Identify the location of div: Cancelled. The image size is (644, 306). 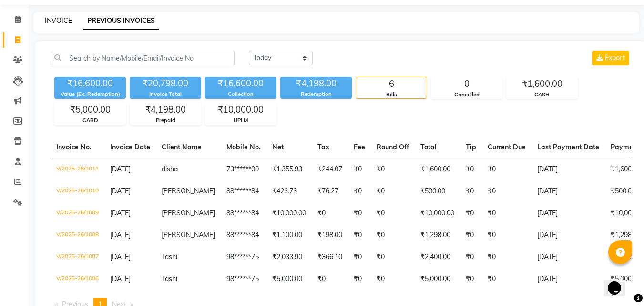
(466, 95).